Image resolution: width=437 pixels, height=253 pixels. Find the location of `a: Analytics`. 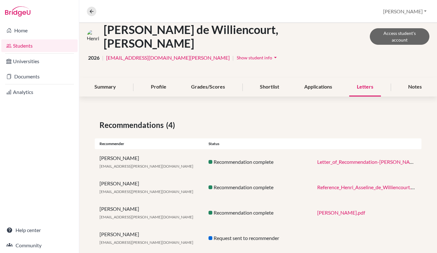

a: Analytics is located at coordinates (39, 92).